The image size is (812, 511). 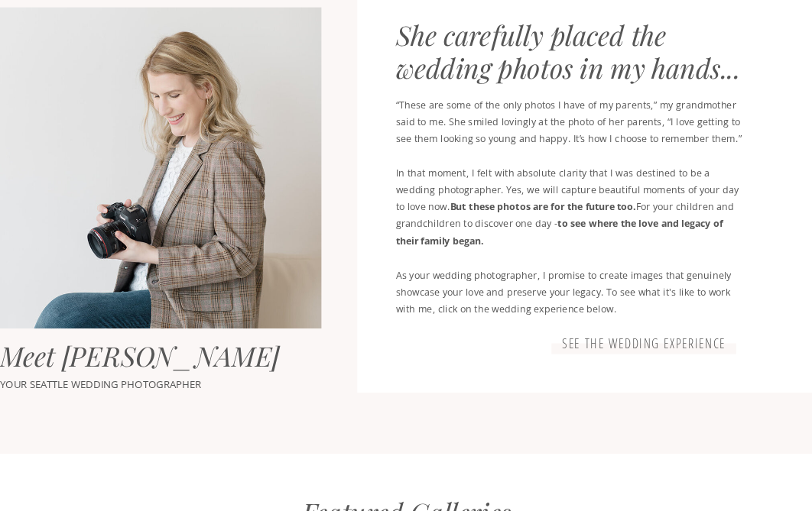 What do you see at coordinates (581, 53) in the screenshot?
I see `h2: She carefully placed the wedding photos in my hands...` at bounding box center [581, 53].